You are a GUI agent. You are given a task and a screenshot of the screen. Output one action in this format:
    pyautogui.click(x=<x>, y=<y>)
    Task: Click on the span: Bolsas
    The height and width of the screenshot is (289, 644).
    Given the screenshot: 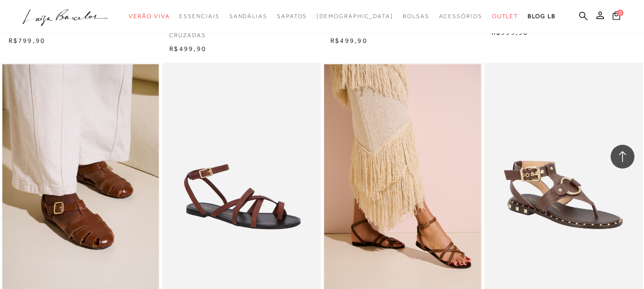 What is the action you would take?
    pyautogui.click(x=416, y=16)
    